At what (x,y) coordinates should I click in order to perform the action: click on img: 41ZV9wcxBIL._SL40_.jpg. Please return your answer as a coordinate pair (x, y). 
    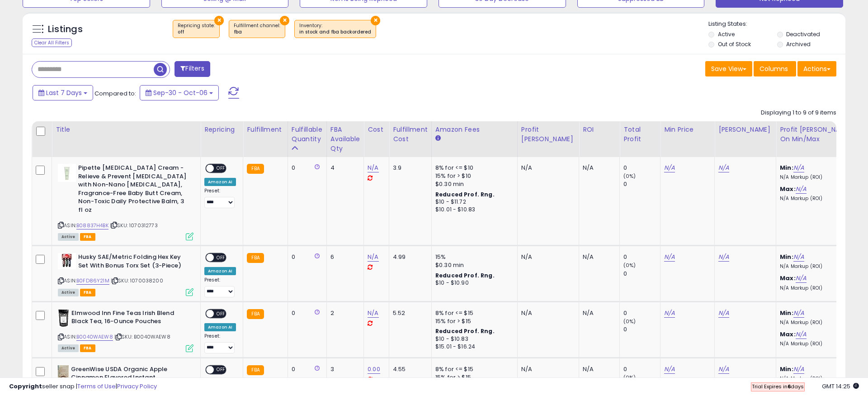
    Looking at the image, I should click on (67, 261).